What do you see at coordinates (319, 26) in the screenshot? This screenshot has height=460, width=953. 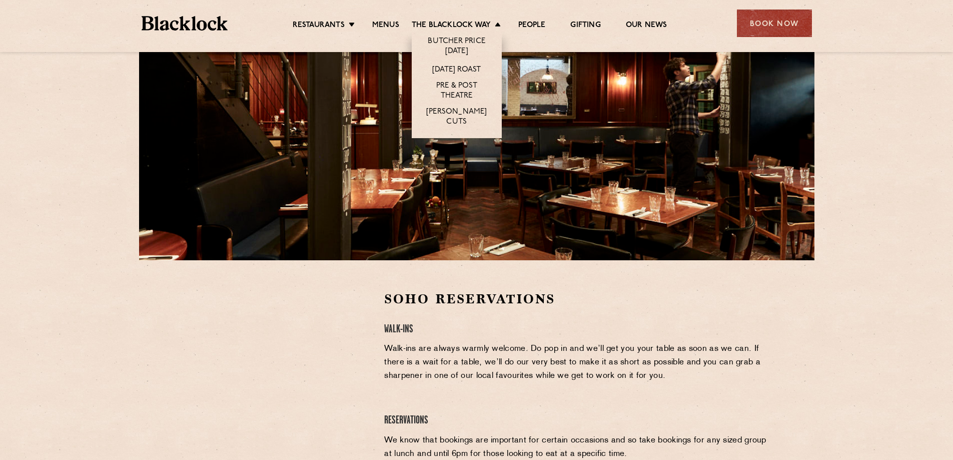 I see `a: Restaurants` at bounding box center [319, 26].